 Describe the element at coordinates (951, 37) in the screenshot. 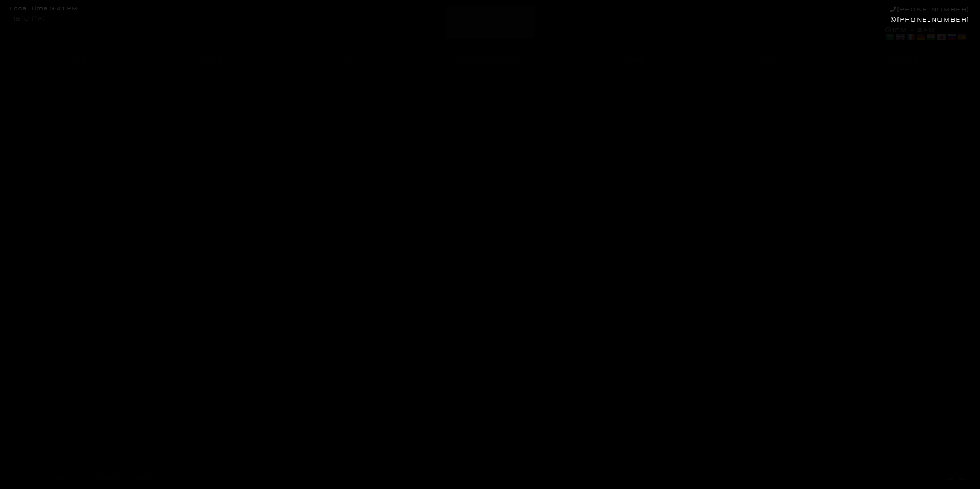

I see `a: Russian` at that location.